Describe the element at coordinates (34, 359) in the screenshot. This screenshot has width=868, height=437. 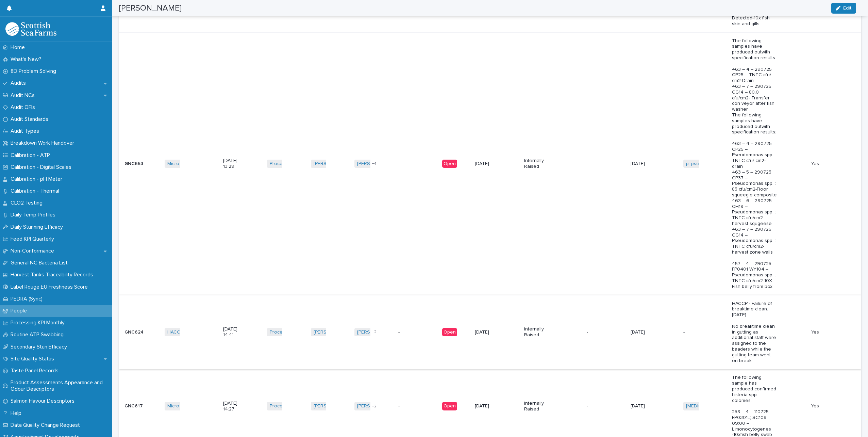
I see `p: Site Quality Status` at that location.